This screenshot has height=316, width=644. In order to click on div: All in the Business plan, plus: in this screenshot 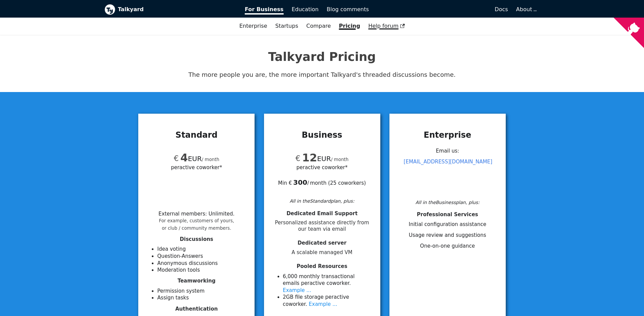, I will do `click(448, 202)`.